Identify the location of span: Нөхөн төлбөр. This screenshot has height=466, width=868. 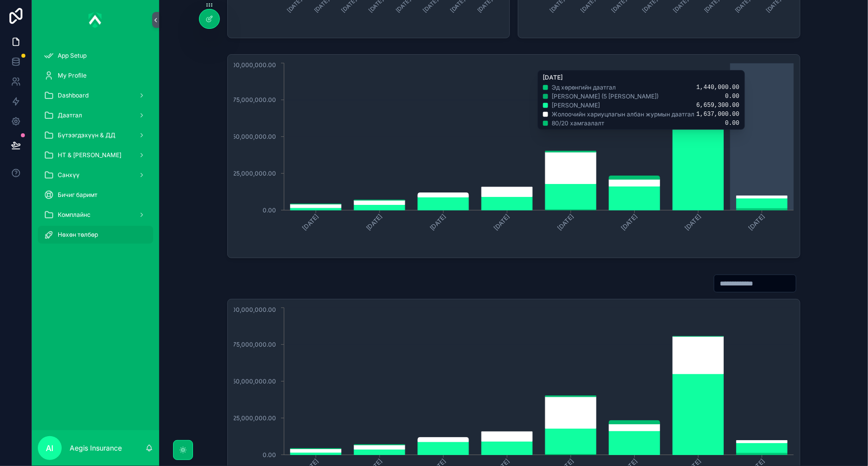
(77, 234).